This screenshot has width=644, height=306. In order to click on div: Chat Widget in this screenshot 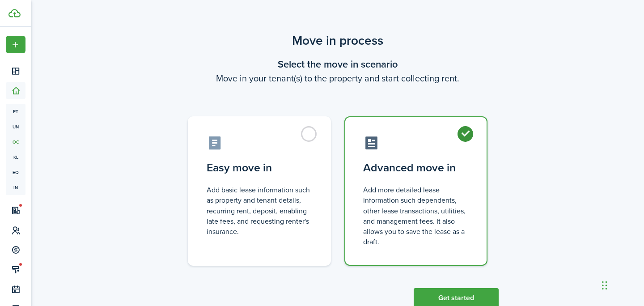, I will do `click(622, 284)`.